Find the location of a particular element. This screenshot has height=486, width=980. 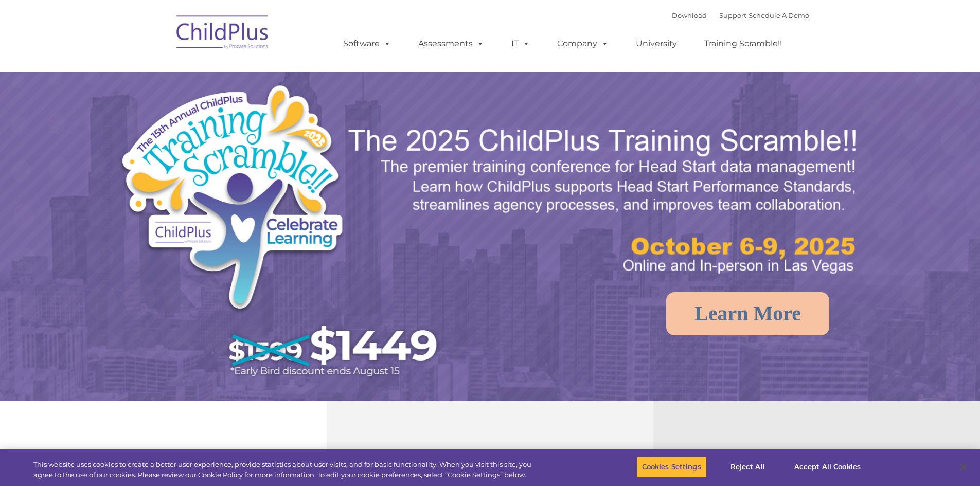

a: University is located at coordinates (656, 43).